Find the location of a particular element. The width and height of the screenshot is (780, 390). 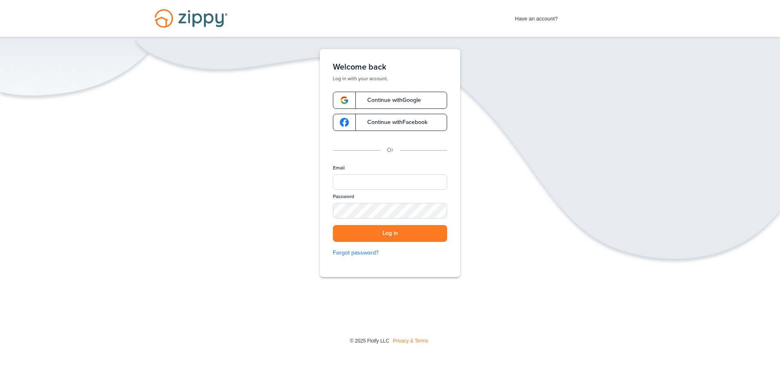

a: Privacy & Terms is located at coordinates (410, 341).